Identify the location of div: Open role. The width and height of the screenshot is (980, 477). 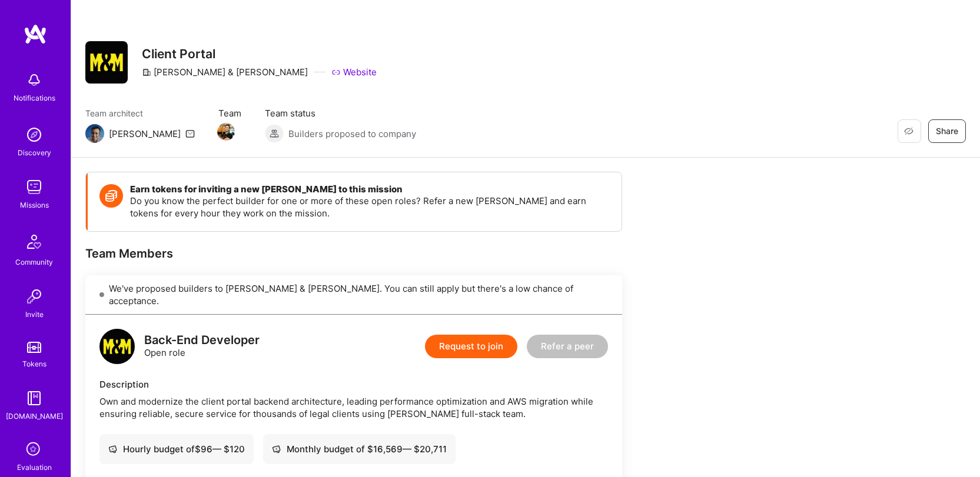
(202, 347).